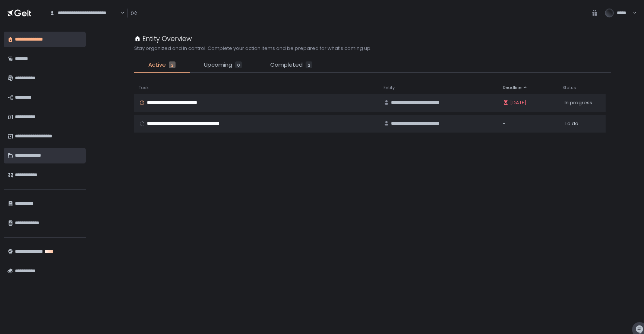 The image size is (644, 334). Describe the element at coordinates (578, 103) in the screenshot. I see `span: In progress` at that location.